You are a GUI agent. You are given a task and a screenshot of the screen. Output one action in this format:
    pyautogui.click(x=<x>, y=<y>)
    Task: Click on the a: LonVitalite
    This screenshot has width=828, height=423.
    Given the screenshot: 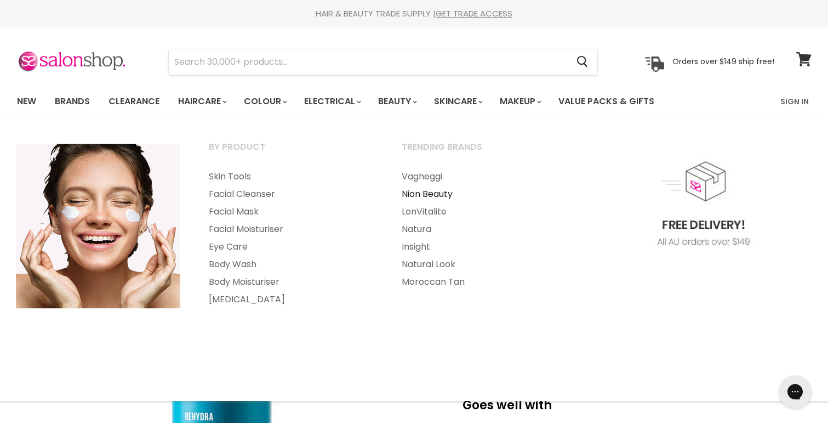 What is the action you would take?
    pyautogui.click(x=484, y=212)
    